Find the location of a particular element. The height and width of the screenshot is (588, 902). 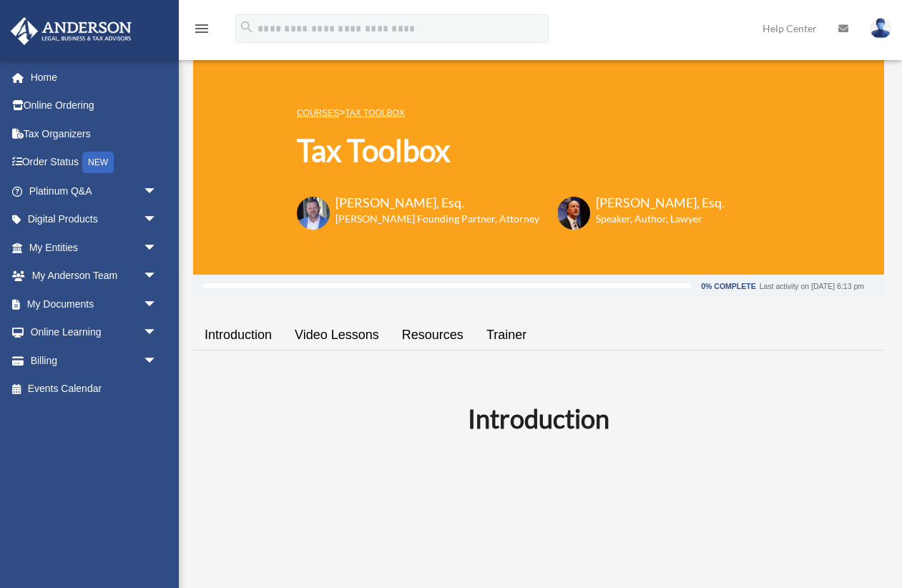

a: Video Lessons is located at coordinates (337, 334).